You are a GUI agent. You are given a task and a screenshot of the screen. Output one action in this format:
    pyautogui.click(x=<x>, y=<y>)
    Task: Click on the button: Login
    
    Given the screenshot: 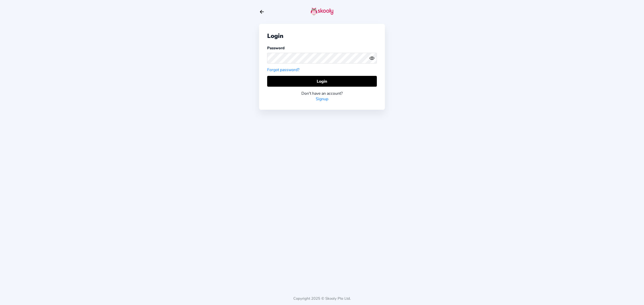 What is the action you would take?
    pyautogui.click(x=322, y=81)
    